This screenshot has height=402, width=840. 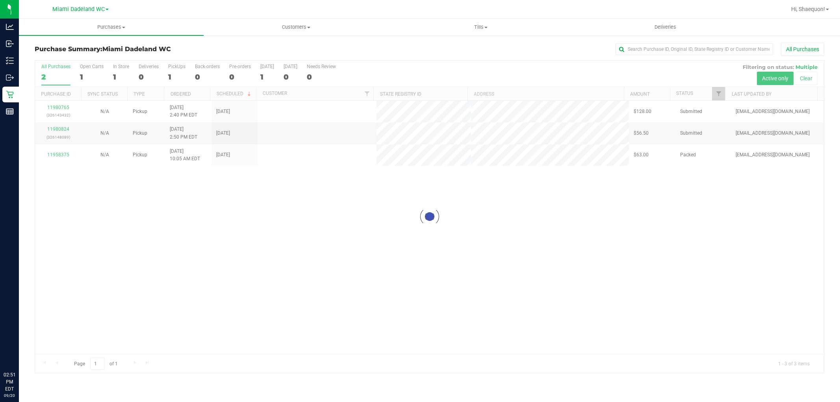 What do you see at coordinates (10, 111) in the screenshot?
I see `inline-svg: Reports` at bounding box center [10, 111].